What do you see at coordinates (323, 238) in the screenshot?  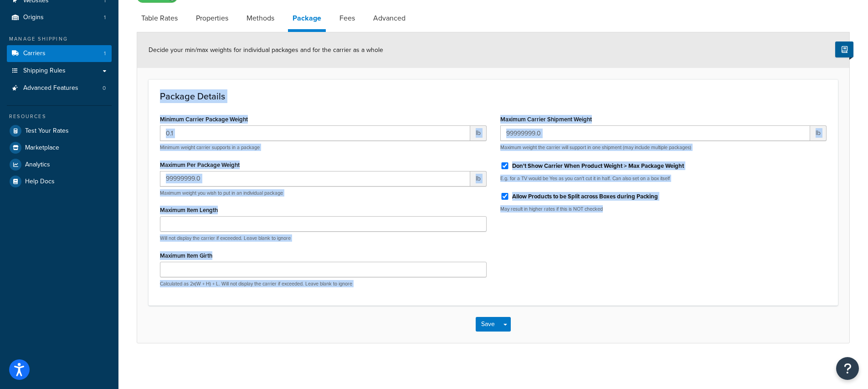 I see `p: Will not display the carrier if exceeded. Leave blank to ignore` at bounding box center [323, 238].